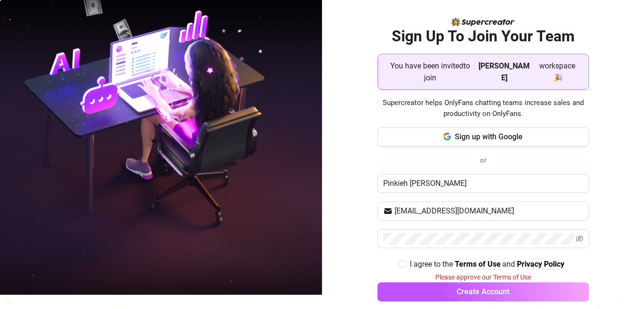 The width and height of the screenshot is (644, 309). What do you see at coordinates (541, 264) in the screenshot?
I see `strong: Privacy Policy` at bounding box center [541, 264].